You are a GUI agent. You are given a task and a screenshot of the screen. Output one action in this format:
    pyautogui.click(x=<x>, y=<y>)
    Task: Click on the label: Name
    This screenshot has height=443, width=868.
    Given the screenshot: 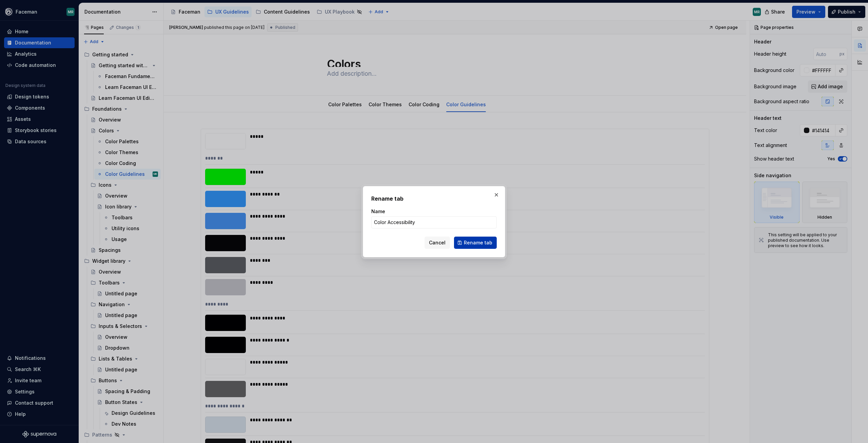 What is the action you would take?
    pyautogui.click(x=378, y=211)
    